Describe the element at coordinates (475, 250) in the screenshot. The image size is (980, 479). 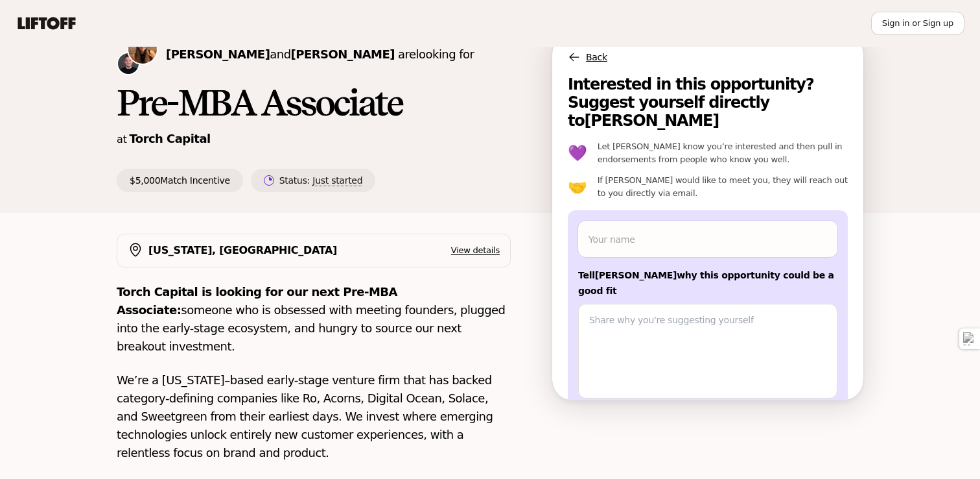
I see `p: View details` at that location.